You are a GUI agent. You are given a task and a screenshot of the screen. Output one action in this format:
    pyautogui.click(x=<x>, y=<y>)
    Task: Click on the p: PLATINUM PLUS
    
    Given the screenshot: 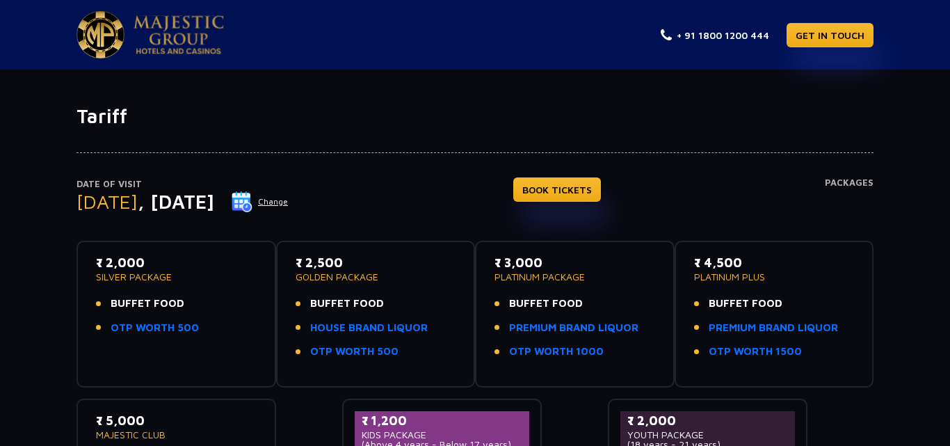 What is the action you would take?
    pyautogui.click(x=774, y=277)
    